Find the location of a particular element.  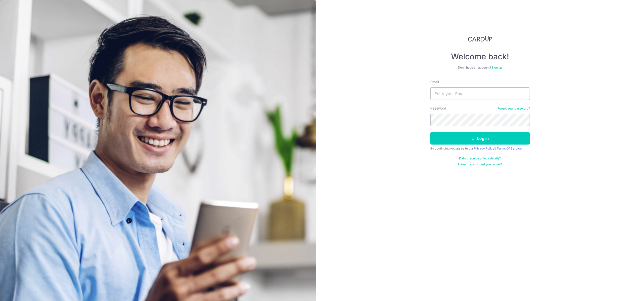

a: Forgot your password? is located at coordinates (513, 109).